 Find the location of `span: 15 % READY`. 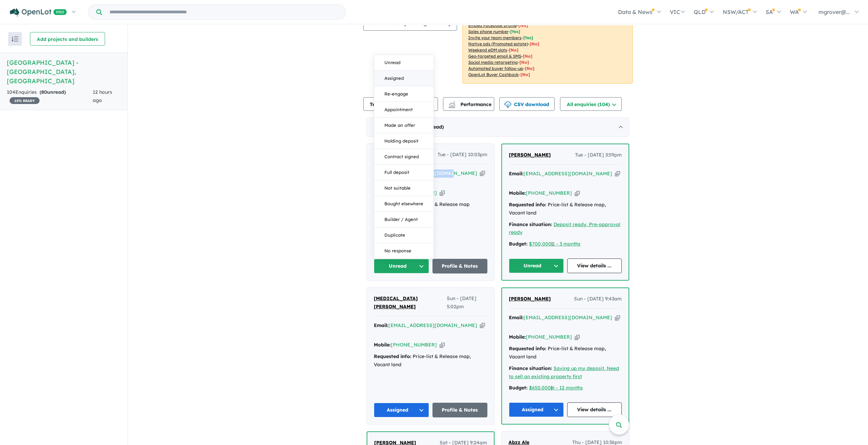

span: 15 % READY is located at coordinates (24, 100).